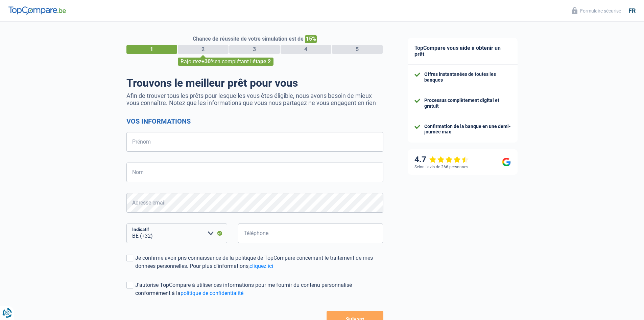 The height and width of the screenshot is (320, 644). Describe the element at coordinates (255, 121) in the screenshot. I see `h2: Vos informations` at that location.